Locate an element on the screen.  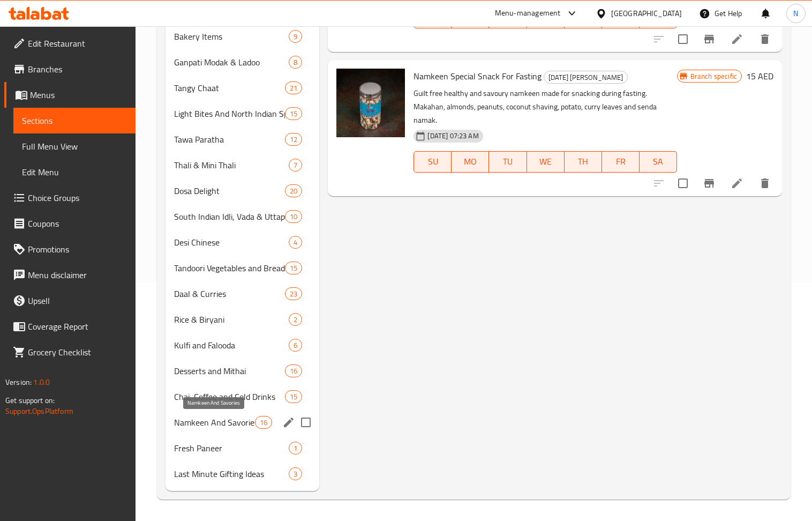
span: Kulfi and Falooda is located at coordinates (231, 345).